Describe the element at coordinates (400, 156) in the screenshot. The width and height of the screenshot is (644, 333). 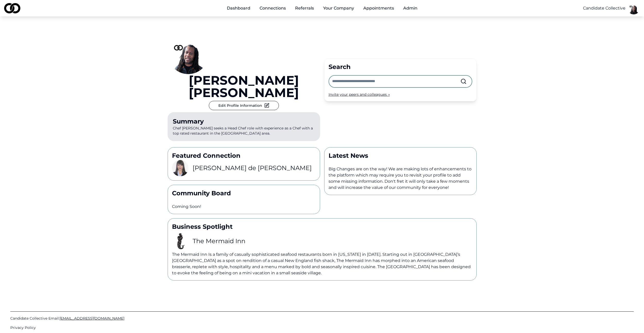
I see `p: Latest News` at that location.